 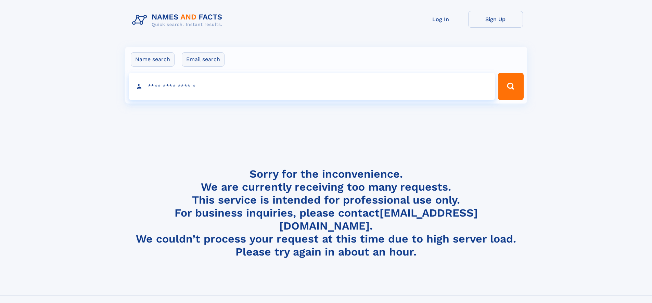 What do you see at coordinates (495, 19) in the screenshot?
I see `a: Sign Up` at bounding box center [495, 19].